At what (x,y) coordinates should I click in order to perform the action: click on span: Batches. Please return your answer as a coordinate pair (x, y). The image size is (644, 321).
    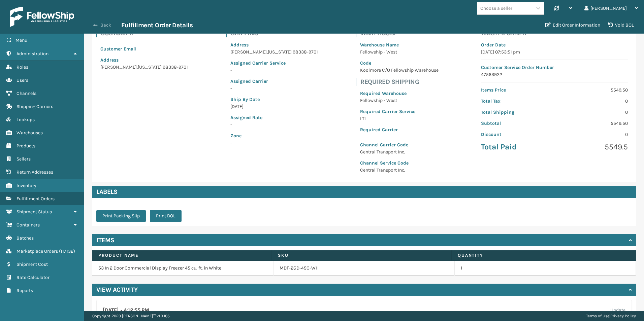
    Looking at the image, I should click on (25, 238).